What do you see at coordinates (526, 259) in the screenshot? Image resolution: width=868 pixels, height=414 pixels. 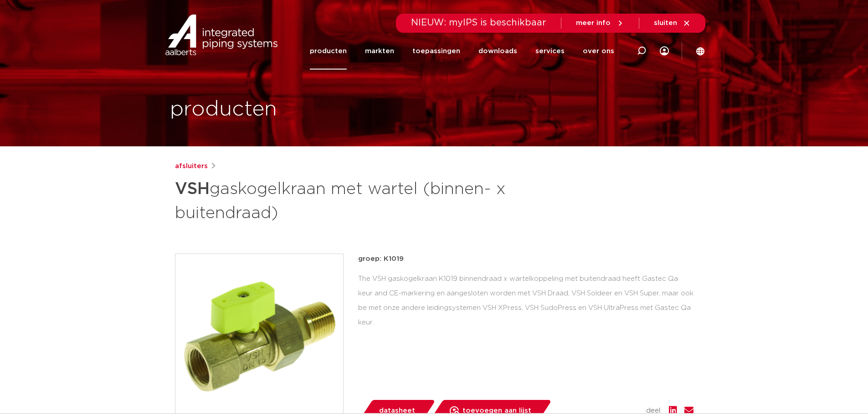 I see `p: groep: K1019` at bounding box center [526, 259].